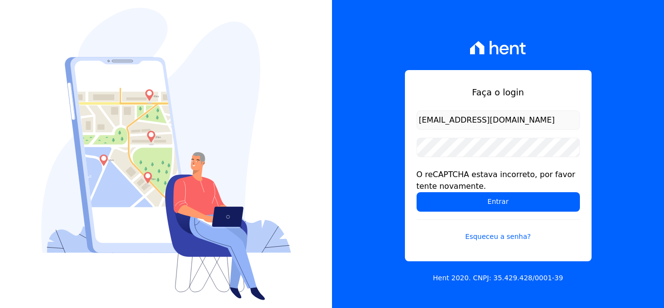 Image resolution: width=664 pixels, height=308 pixels. What do you see at coordinates (498, 92) in the screenshot?
I see `h1: Faça o login` at bounding box center [498, 92].